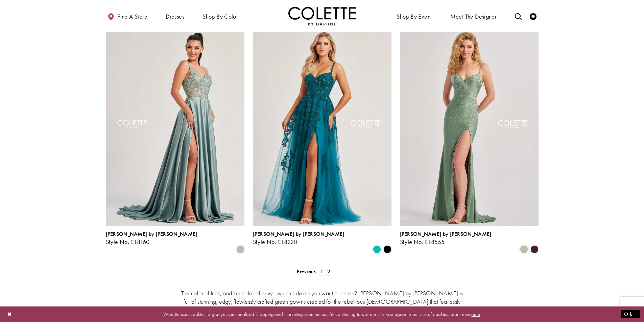 The height and width of the screenshot is (322, 644). I want to click on span: Style No. CL8220, so click(275, 242).